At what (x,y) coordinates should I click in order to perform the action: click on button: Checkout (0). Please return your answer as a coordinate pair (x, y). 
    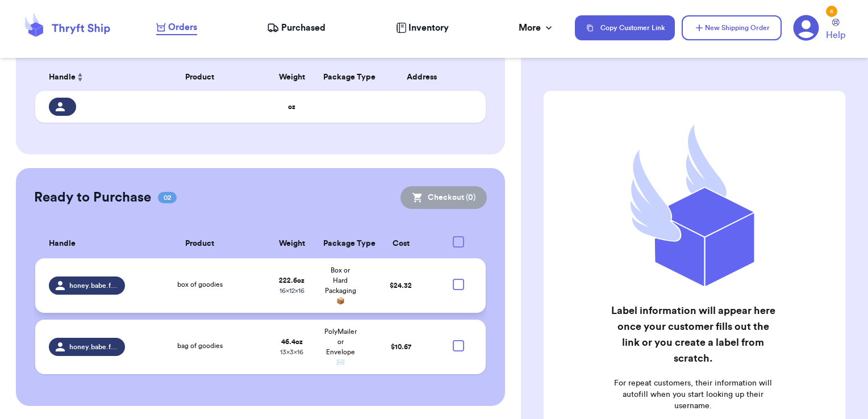
    Looking at the image, I should click on (443, 198).